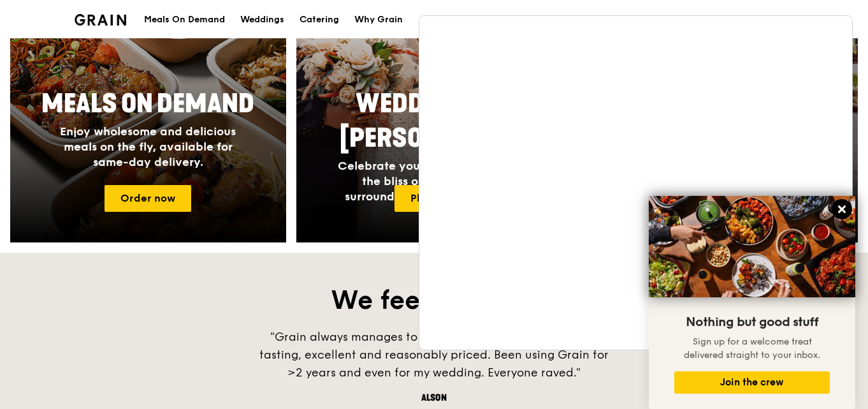  Describe the element at coordinates (434, 355) in the screenshot. I see `div: "Grain always manages to tick all boxes: Thoughtful, great tasting, excellent and reasonably pric...` at that location.